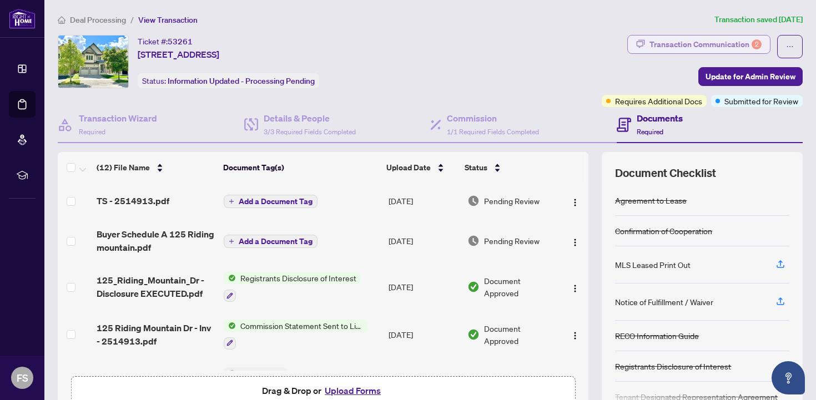 The image size is (816, 400). What do you see at coordinates (756, 44) in the screenshot?
I see `div: 2` at bounding box center [756, 44].